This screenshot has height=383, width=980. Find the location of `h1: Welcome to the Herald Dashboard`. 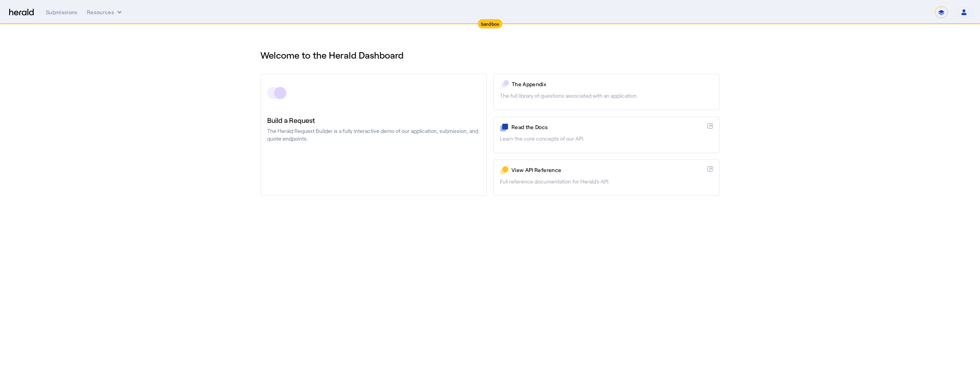

h1: Welcome to the Herald Dashboard is located at coordinates (490, 55).